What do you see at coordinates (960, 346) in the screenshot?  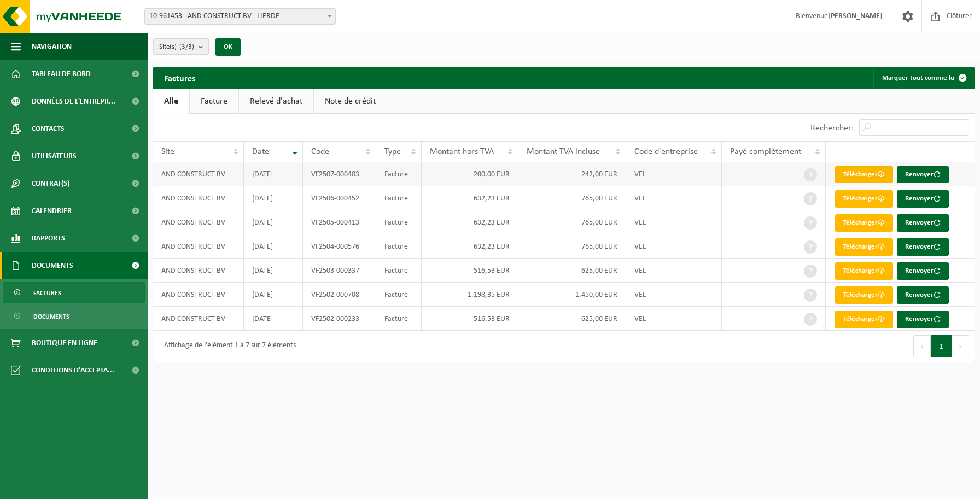 I see `button: Next` at bounding box center [960, 346].